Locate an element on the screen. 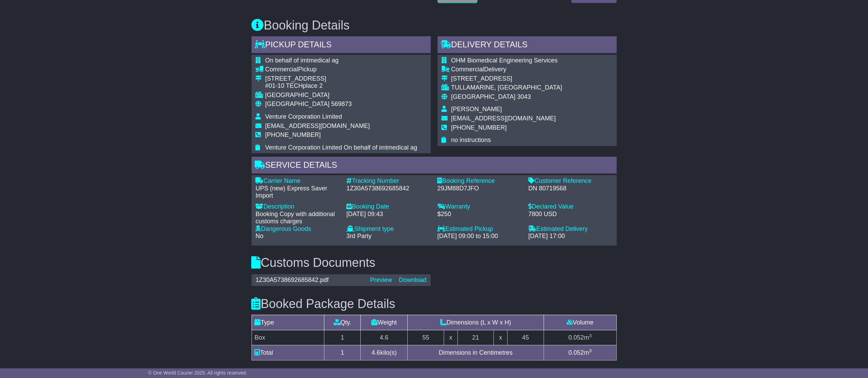 The width and height of the screenshot is (868, 378). span: Venture Corporation Limited is located at coordinates (304, 117).